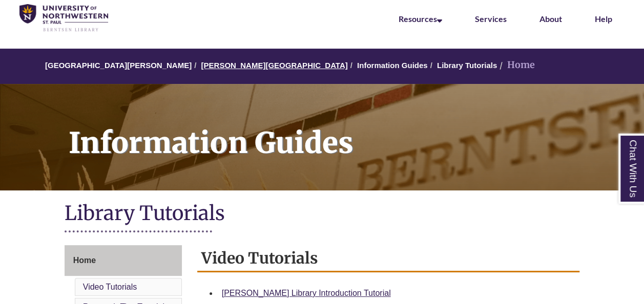 The width and height of the screenshot is (644, 304). I want to click on a: Video Tutorials, so click(110, 287).